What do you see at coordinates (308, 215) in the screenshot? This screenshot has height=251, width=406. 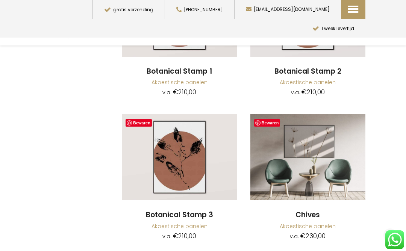 I see `h2: Chives` at bounding box center [308, 215].